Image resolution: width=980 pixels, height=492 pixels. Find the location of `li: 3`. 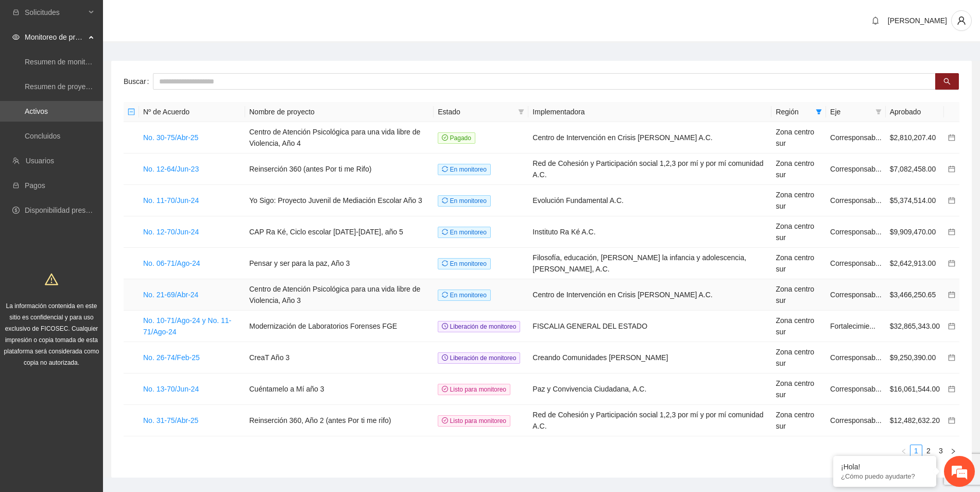

li: 3 is located at coordinates (941, 451).